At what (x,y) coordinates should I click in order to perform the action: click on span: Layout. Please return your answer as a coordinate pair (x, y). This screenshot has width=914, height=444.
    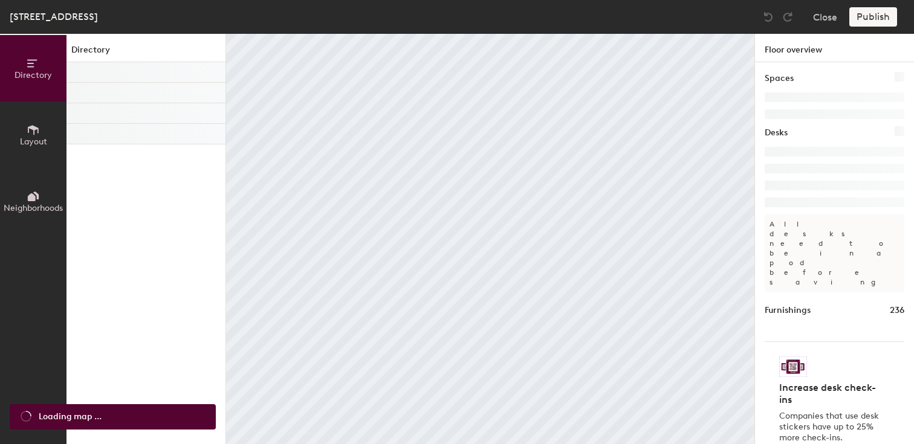
    Looking at the image, I should click on (33, 141).